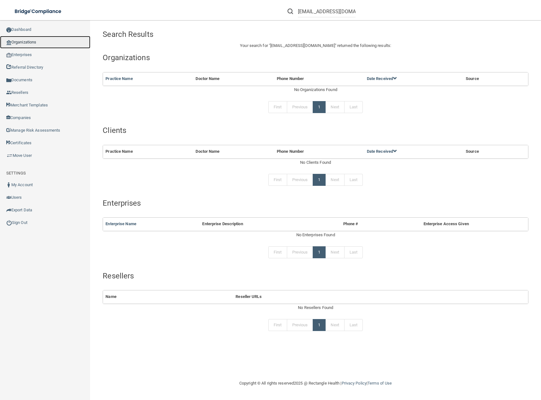  Describe the element at coordinates (119, 78) in the screenshot. I see `a: Practice Name` at that location.